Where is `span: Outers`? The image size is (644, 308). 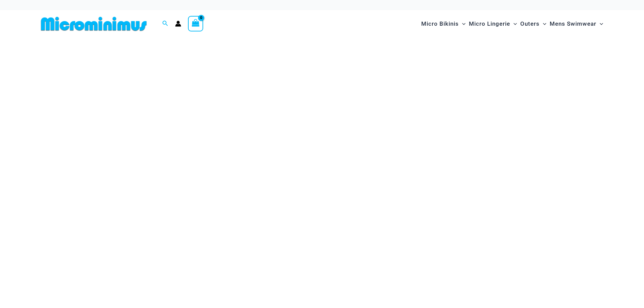
span: Outers is located at coordinates (529, 24).